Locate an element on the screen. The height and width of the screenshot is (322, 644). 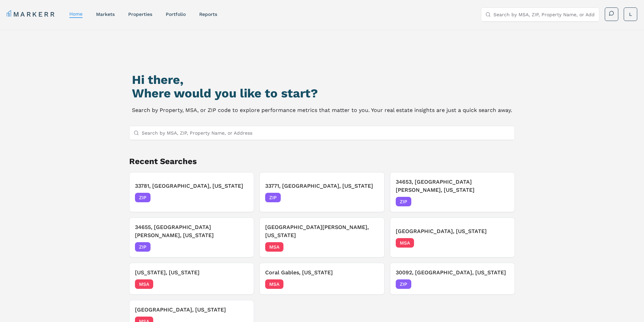
a: reports is located at coordinates (208, 15).